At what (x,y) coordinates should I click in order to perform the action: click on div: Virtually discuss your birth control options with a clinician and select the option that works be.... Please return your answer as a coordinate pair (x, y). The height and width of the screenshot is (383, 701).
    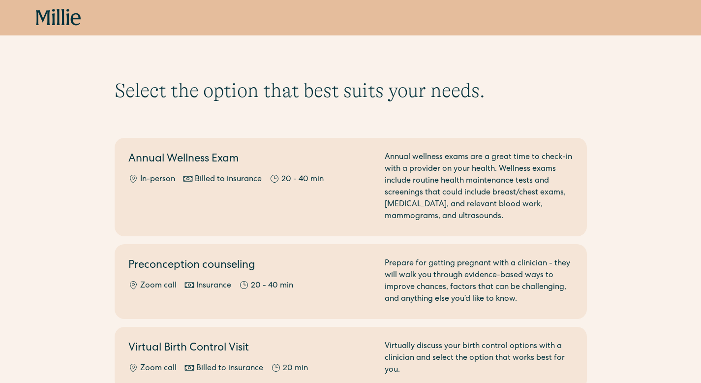
    Looking at the image, I should click on (479, 358).